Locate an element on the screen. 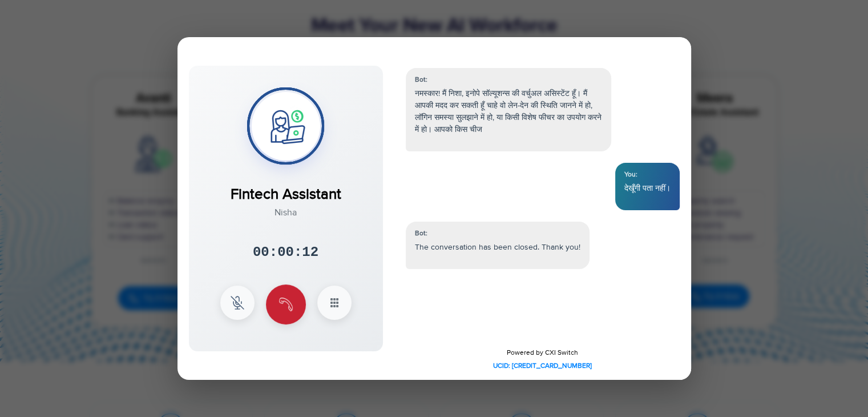  div: 00:00:12 is located at coordinates (286, 253).